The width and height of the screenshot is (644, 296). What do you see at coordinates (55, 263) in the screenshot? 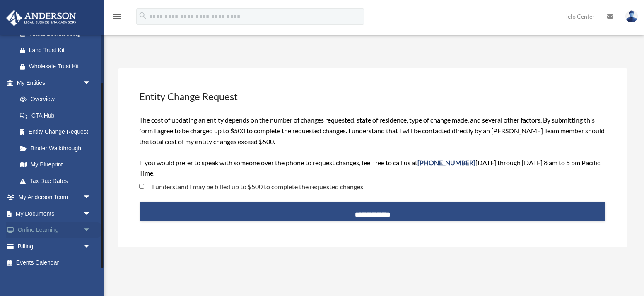
I see `a: Events Calendar` at bounding box center [55, 263].